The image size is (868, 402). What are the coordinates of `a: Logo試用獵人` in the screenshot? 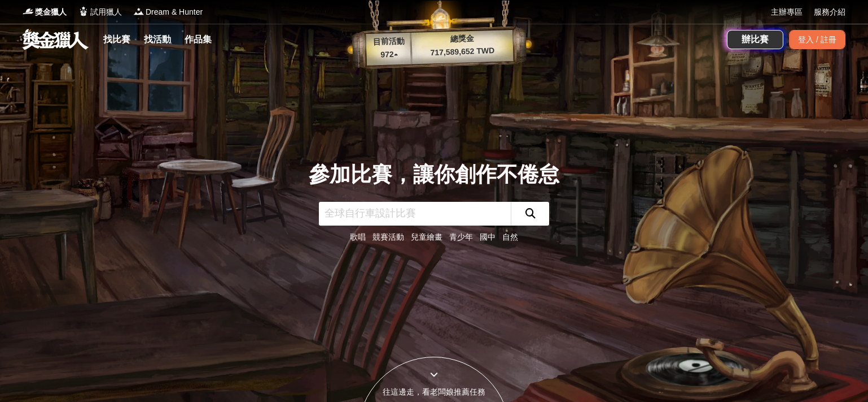 It's located at (100, 12).